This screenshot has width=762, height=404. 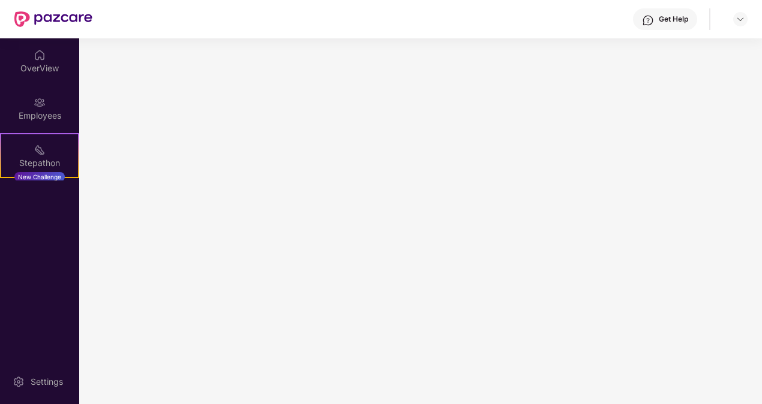 What do you see at coordinates (40, 163) in the screenshot?
I see `div: Stepathon` at bounding box center [40, 163].